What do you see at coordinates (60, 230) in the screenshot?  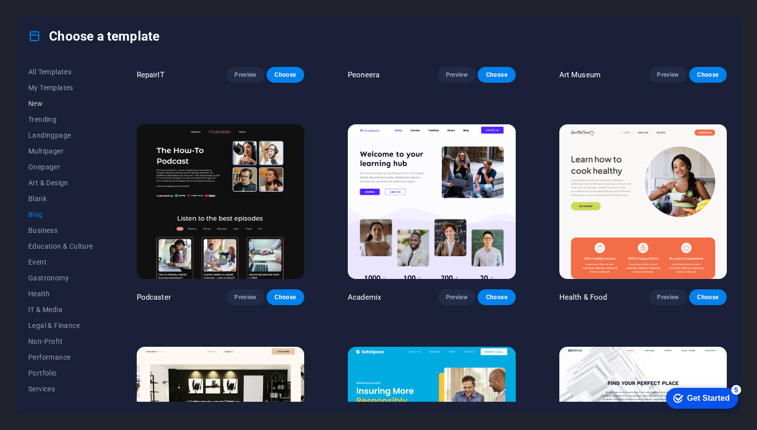 I see `button: Business` at bounding box center [60, 230].